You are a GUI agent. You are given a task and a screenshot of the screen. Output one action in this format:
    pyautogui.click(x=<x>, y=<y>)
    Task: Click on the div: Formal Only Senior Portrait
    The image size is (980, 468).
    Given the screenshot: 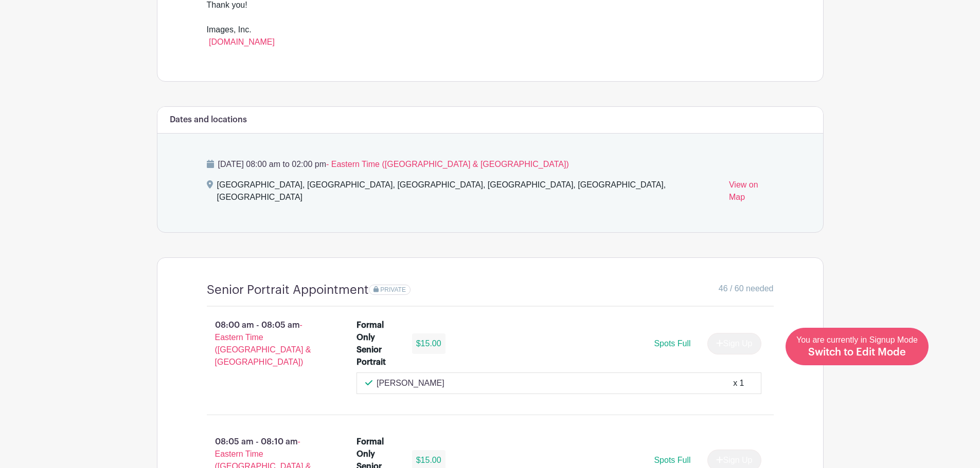 What is the action you would take?
    pyautogui.click(x=378, y=344)
    